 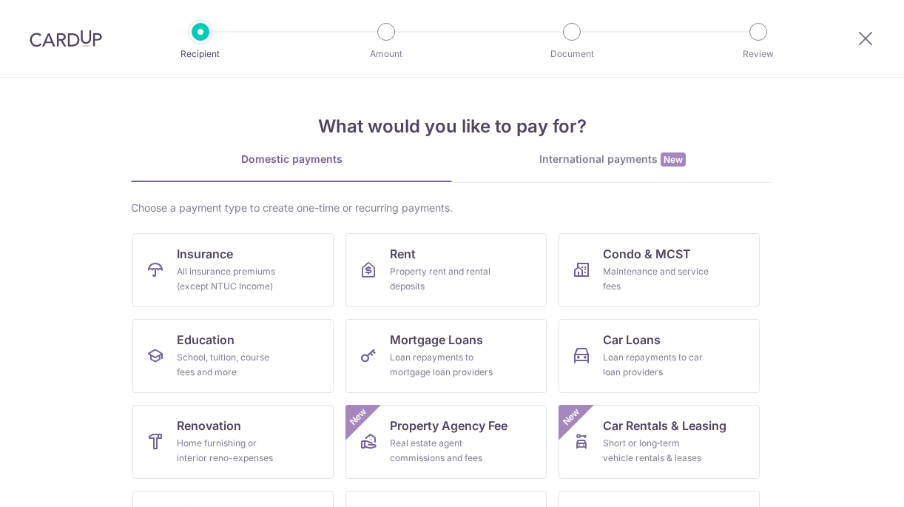 I want to click on img: CardUp, so click(x=66, y=38).